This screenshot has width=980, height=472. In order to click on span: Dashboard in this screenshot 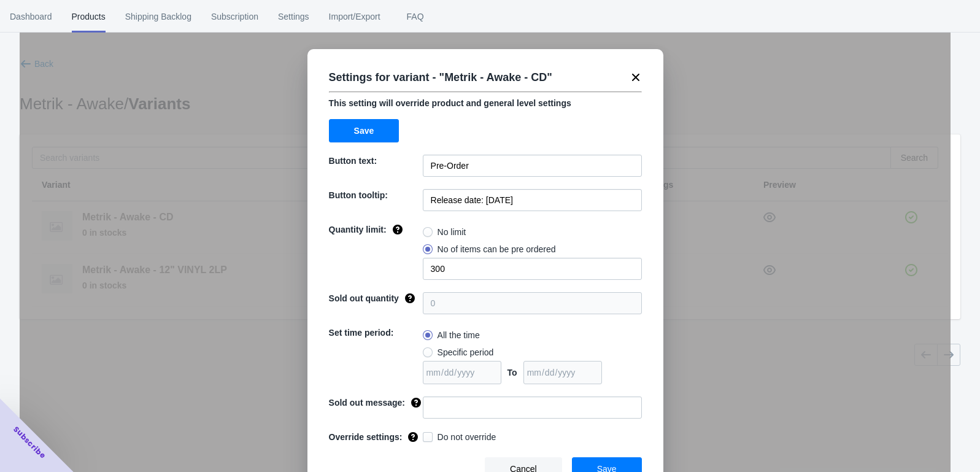, I will do `click(31, 17)`.